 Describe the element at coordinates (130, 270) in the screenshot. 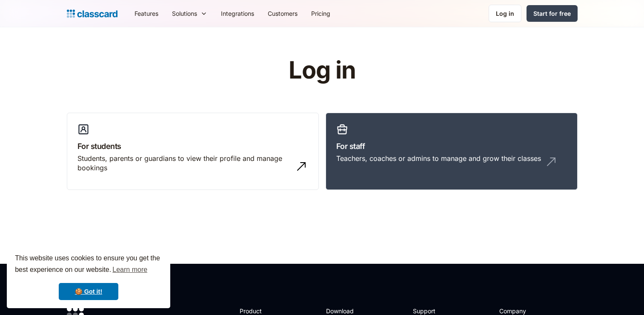

I see `a: learn more about cookies` at that location.